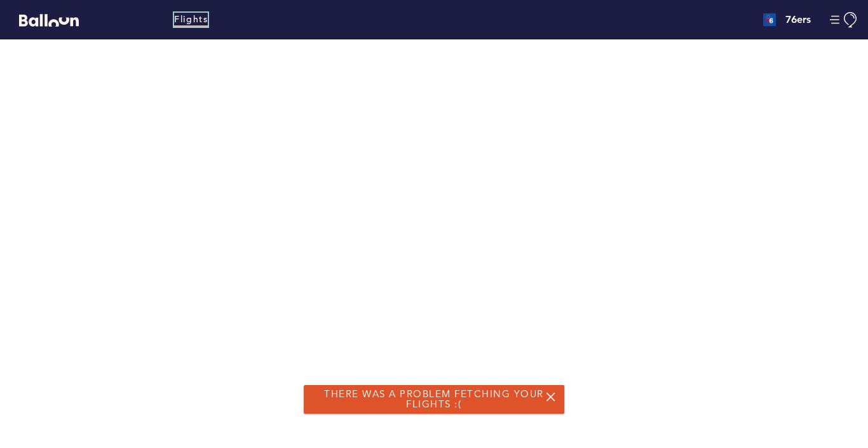 This screenshot has height=448, width=868. What do you see at coordinates (434, 399) in the screenshot?
I see `div: There was a problem fetching your flights :(` at bounding box center [434, 399].